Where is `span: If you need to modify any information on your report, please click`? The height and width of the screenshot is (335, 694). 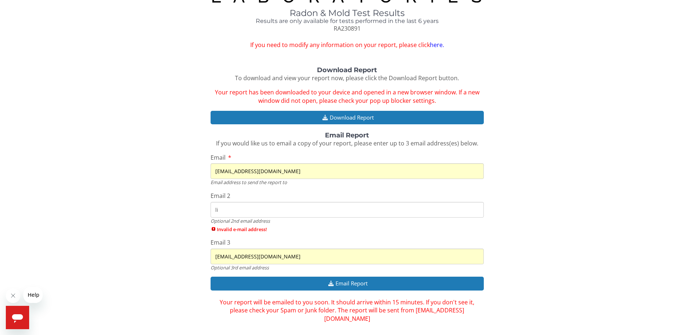
span: If you need to modify any information on your report, please click is located at coordinates (347, 45).